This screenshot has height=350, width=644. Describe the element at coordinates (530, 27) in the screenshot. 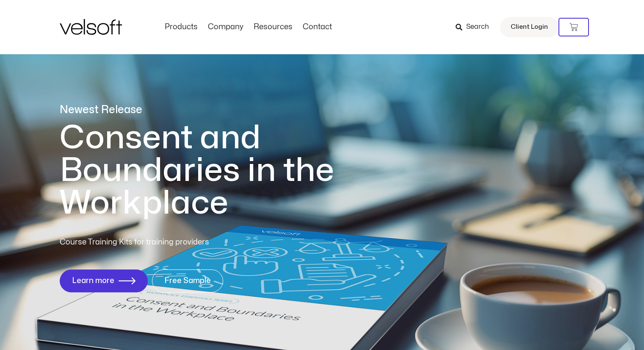

I see `span: Client Login` at that location.